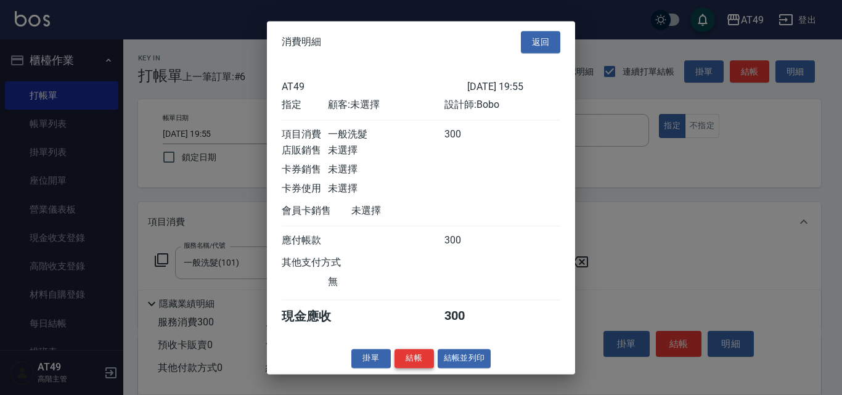  I want to click on button: 結帳並列印, so click(464, 358).